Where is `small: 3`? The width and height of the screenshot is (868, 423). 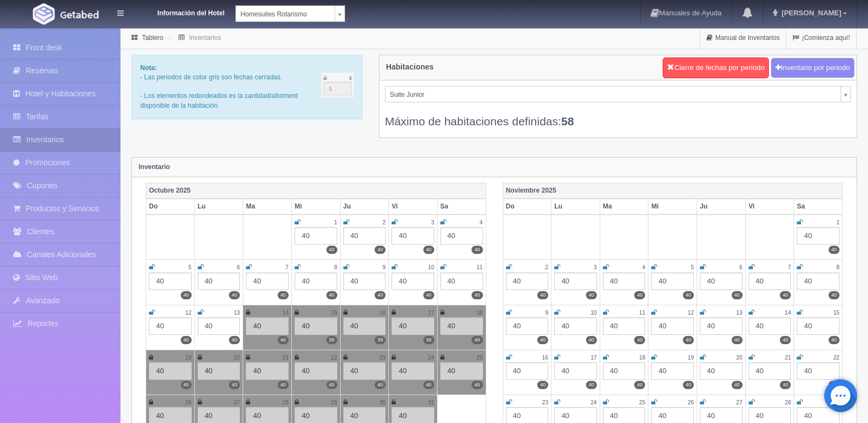 small: 3 is located at coordinates (433, 222).